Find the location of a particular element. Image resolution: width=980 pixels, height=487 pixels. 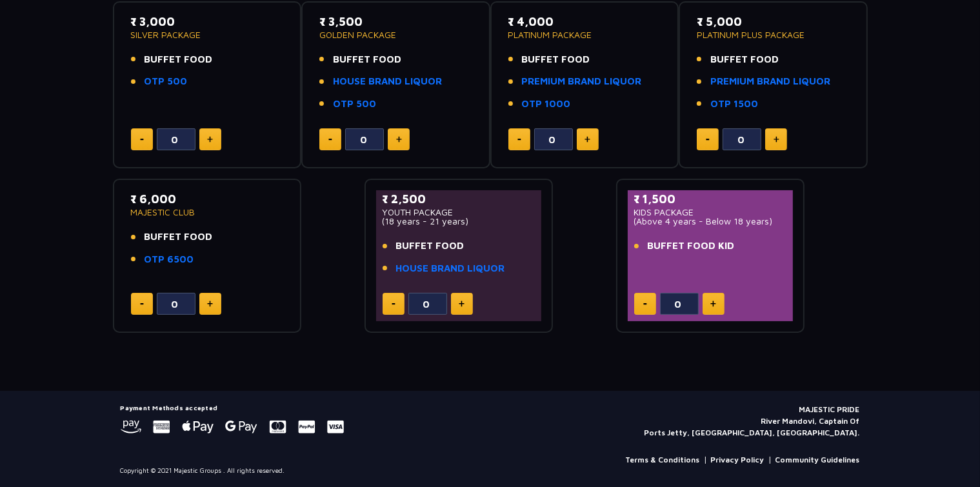

p: (Above 4 years - Below 18 years) is located at coordinates (710, 222).